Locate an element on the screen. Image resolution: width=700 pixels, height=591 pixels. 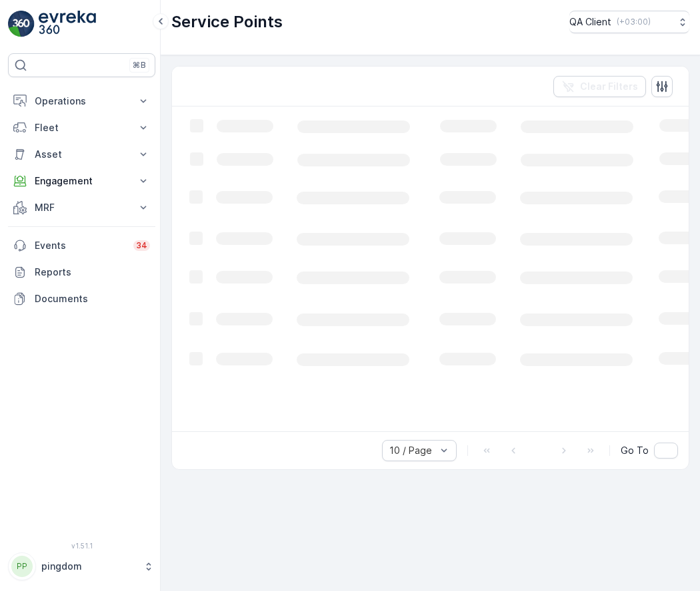
p: Fleet is located at coordinates (81, 128).